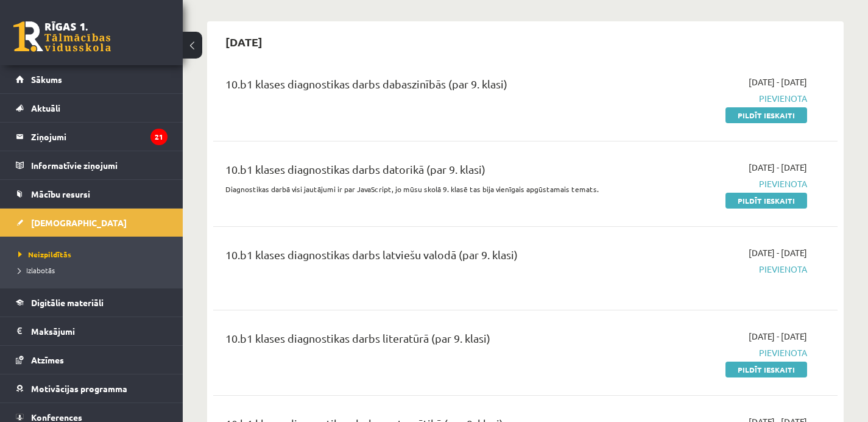  Describe the element at coordinates (44, 254) in the screenshot. I see `span: Neizpildītās` at that location.